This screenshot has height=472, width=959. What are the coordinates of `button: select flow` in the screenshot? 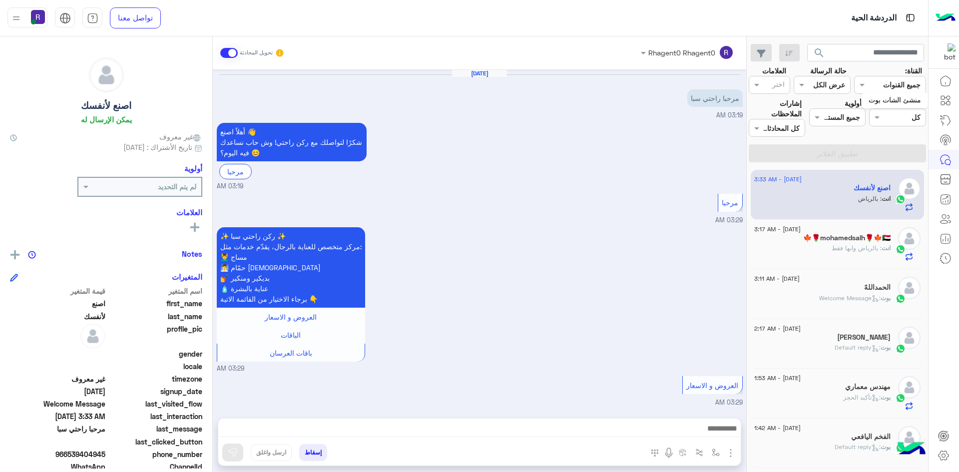 It's located at (716, 452).